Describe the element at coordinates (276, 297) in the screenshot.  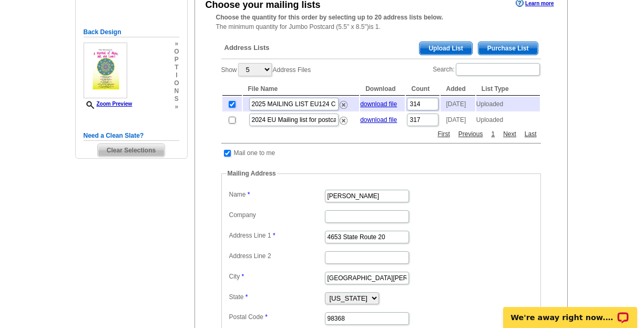
I see `label: State` at that location.